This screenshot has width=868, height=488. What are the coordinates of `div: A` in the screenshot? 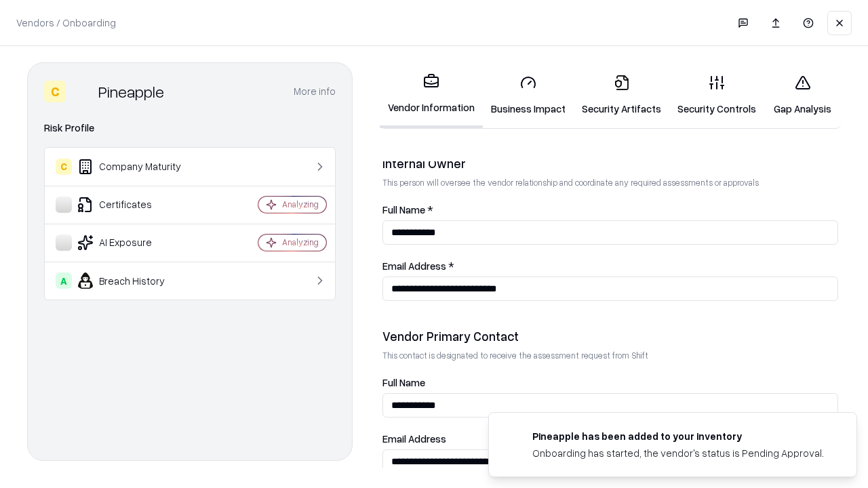 It's located at (64, 281).